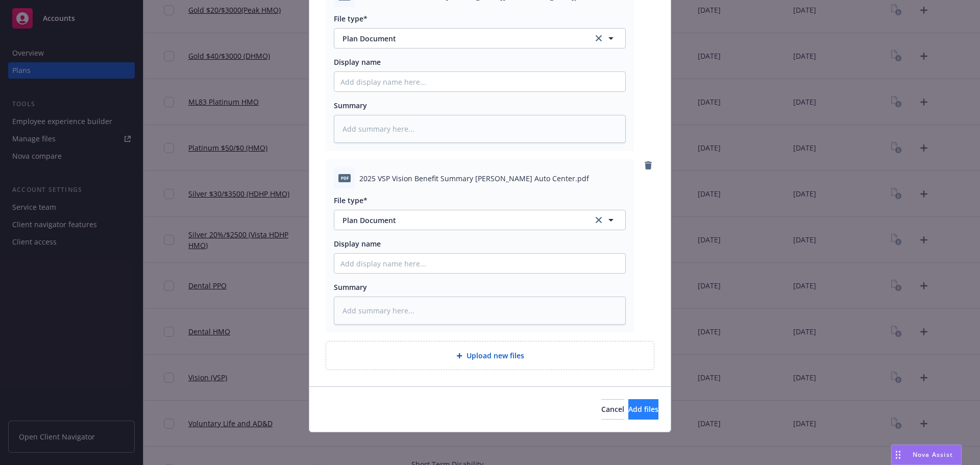 The height and width of the screenshot is (465, 980). Describe the element at coordinates (612, 409) in the screenshot. I see `button: Cancel` at that location.